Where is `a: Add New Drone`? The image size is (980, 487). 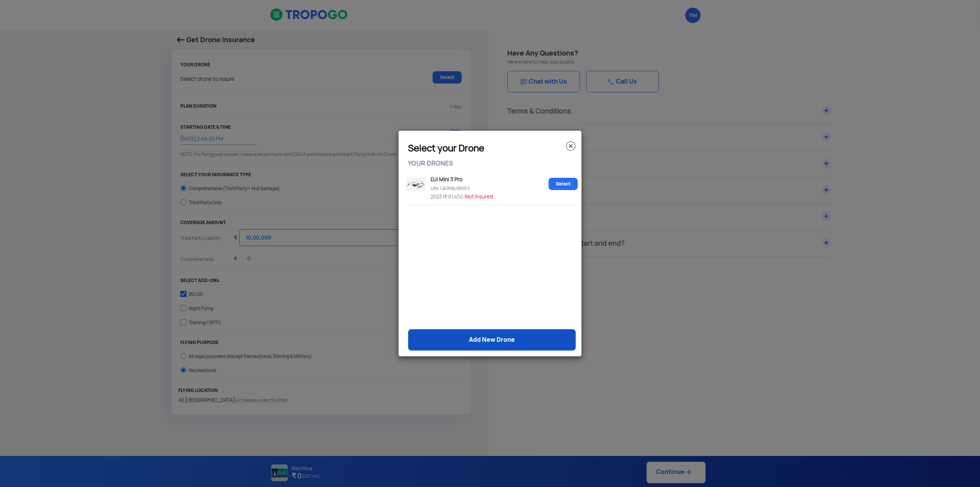
a: Add New Drone is located at coordinates (492, 339).